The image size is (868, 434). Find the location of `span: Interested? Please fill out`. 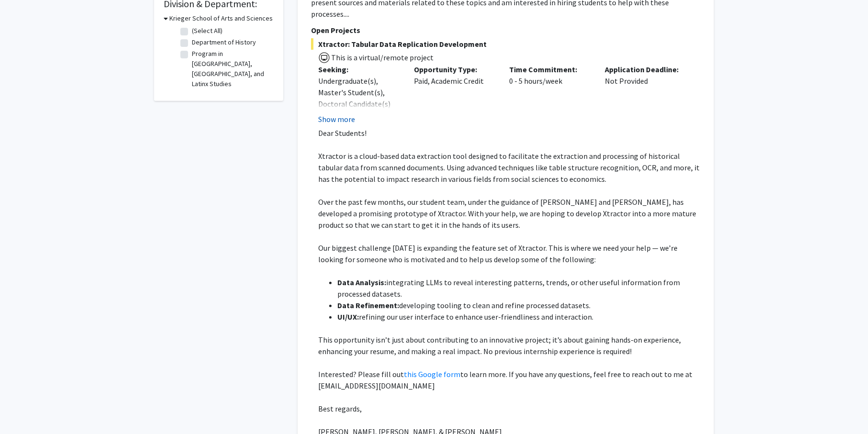

span: Interested? Please fill out is located at coordinates (361, 374).